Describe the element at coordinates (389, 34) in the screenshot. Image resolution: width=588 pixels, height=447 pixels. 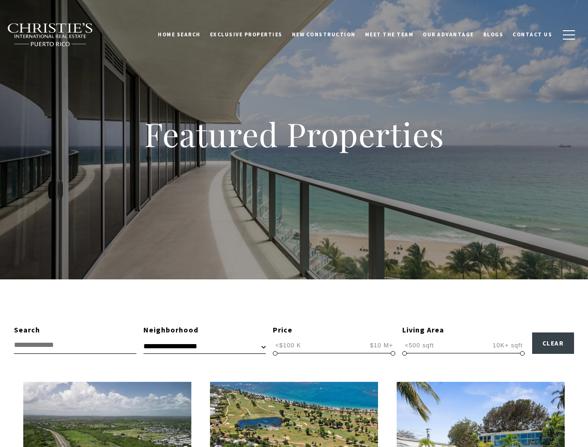
I see `a: Meet the Team` at that location.